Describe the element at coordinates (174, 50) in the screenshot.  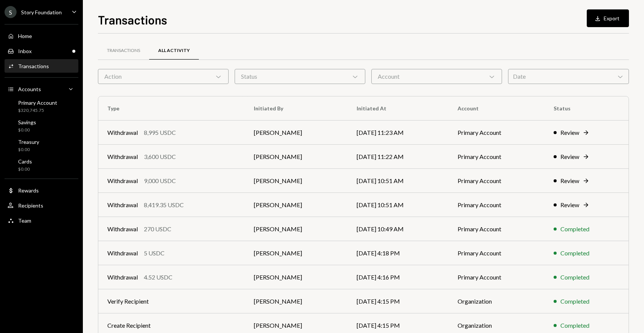
I see `a: All Activity` at that location.